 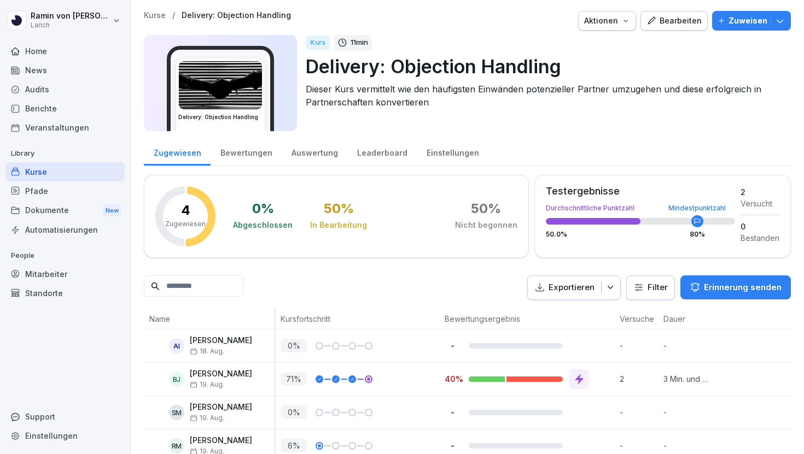 I want to click on div: Standorte, so click(x=65, y=293).